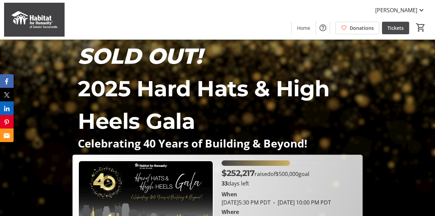 This screenshot has width=435, height=216. I want to click on a: Donations, so click(357, 28).